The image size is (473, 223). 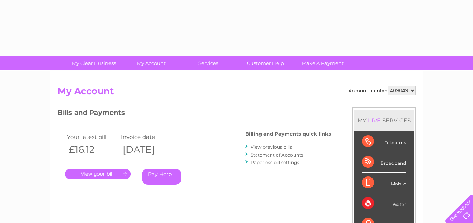 What do you see at coordinates (92, 137) in the screenshot?
I see `td: Your latest bill` at bounding box center [92, 137].